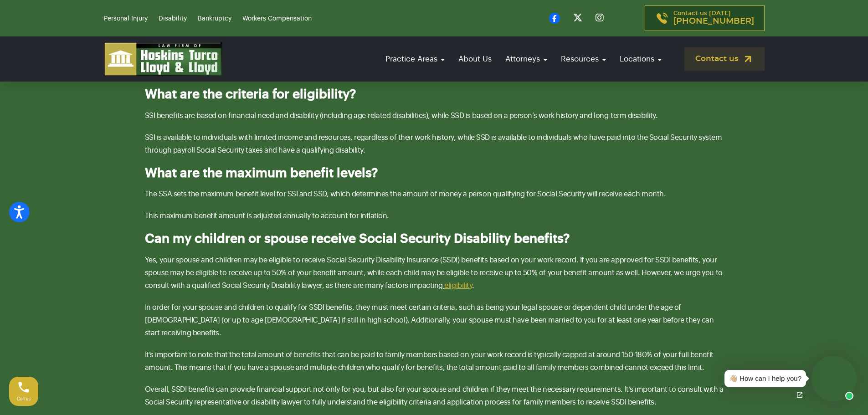  What do you see at coordinates (458, 286) in the screenshot?
I see `a: eligibility` at bounding box center [458, 286].